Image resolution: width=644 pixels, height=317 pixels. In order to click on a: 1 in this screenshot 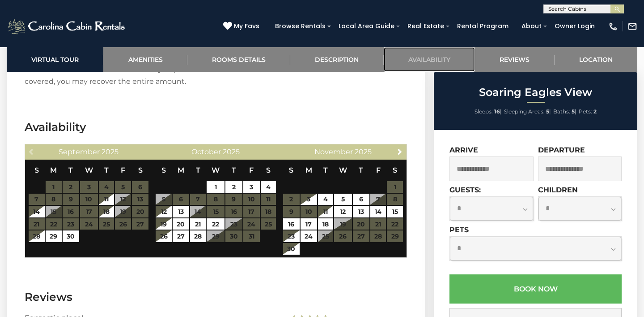, I will do `click(216, 187)`.